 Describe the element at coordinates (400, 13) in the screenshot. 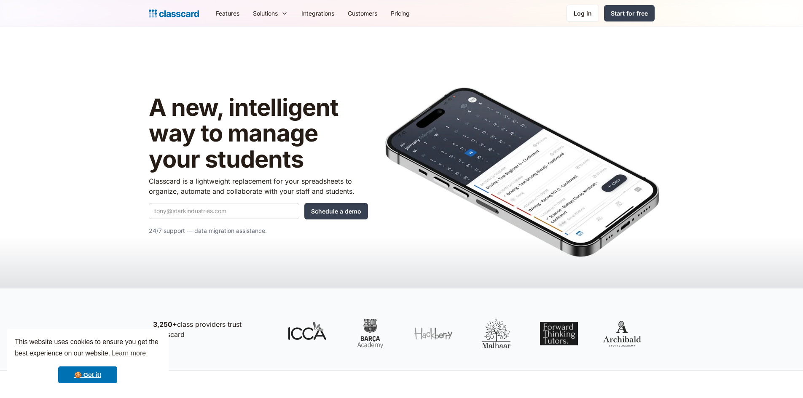

I see `a: Pricing` at that location.